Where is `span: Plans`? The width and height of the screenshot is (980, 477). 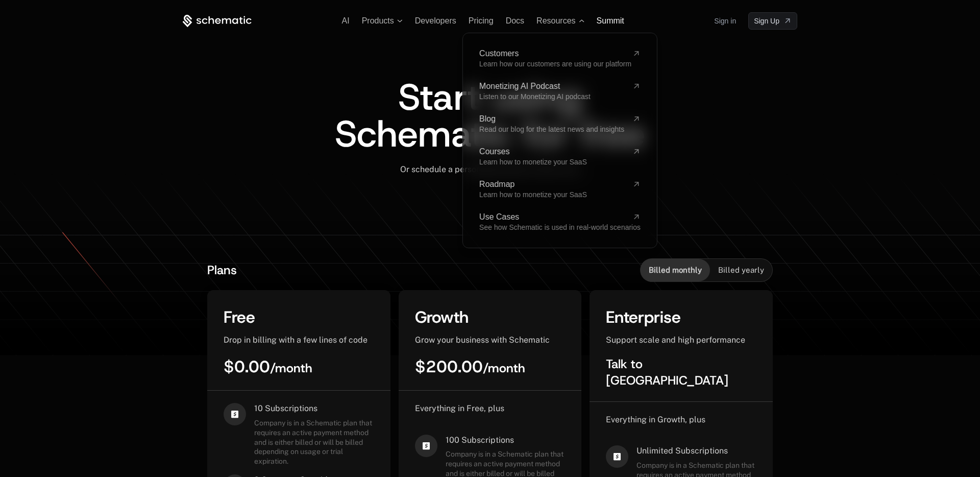 span: Plans is located at coordinates (222, 270).